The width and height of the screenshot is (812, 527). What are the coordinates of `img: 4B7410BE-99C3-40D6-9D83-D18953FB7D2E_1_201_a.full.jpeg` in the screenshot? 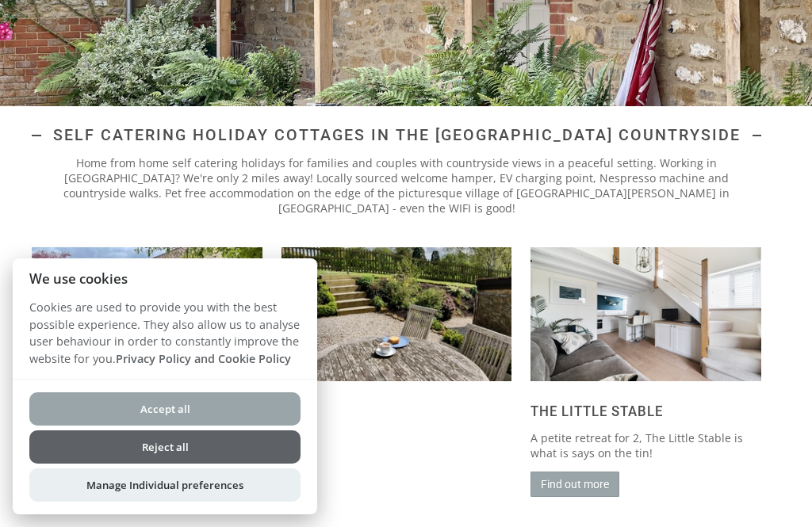 It's located at (397, 314).